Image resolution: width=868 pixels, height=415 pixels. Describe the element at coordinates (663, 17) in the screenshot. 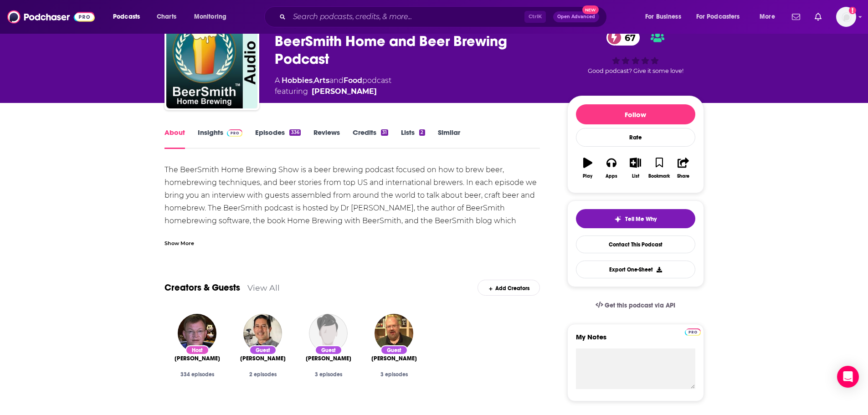

I see `span: For Business` at that location.